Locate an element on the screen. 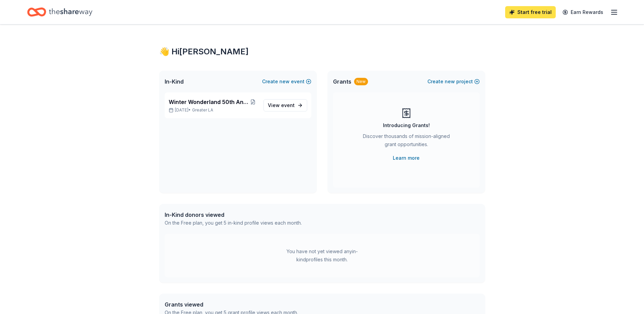 The height and width of the screenshot is (314, 644). button: Createnewproject is located at coordinates (453, 82).